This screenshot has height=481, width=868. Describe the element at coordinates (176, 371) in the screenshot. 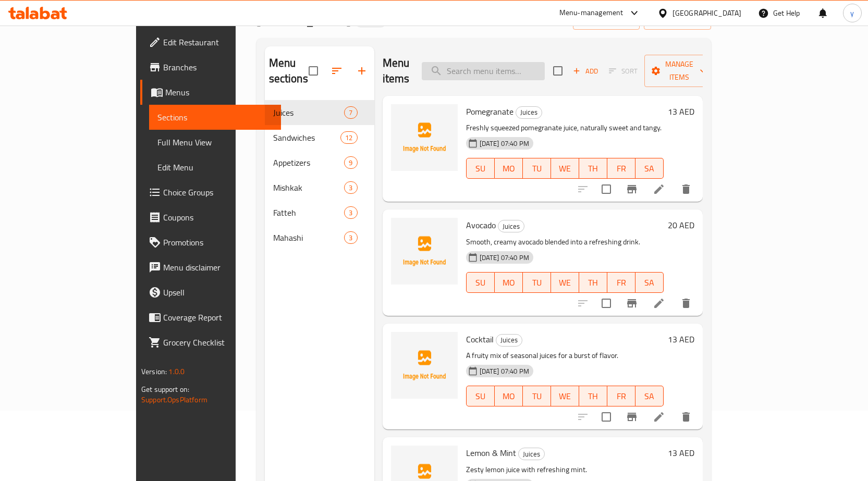

I see `span: 1.0.0` at that location.